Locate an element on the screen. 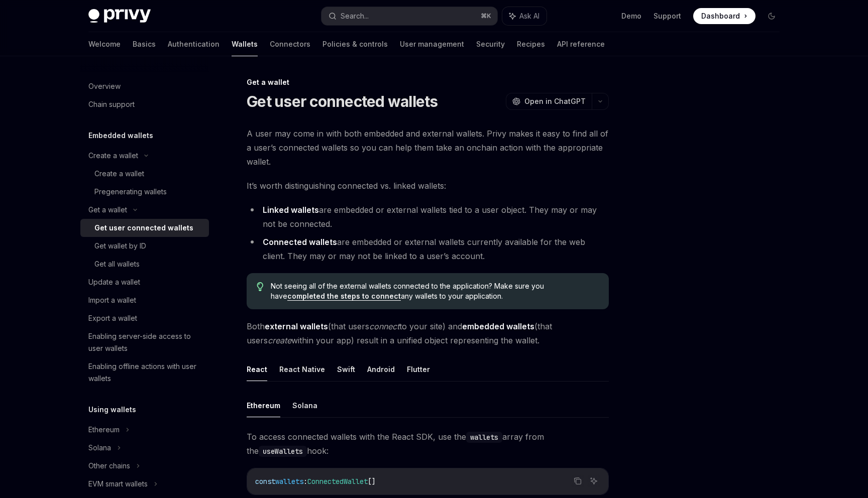 The width and height of the screenshot is (868, 498). h5: Embedded wallets is located at coordinates (120, 136).